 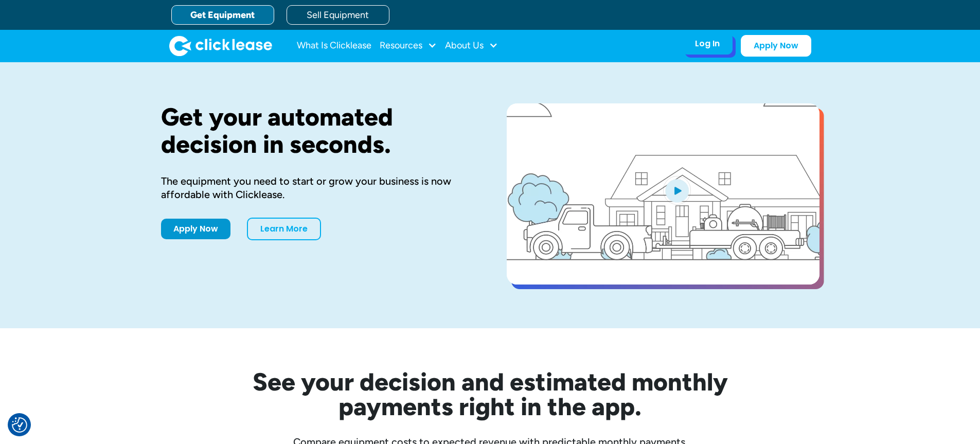 What do you see at coordinates (471, 45) in the screenshot?
I see `div: About Us` at bounding box center [471, 45].